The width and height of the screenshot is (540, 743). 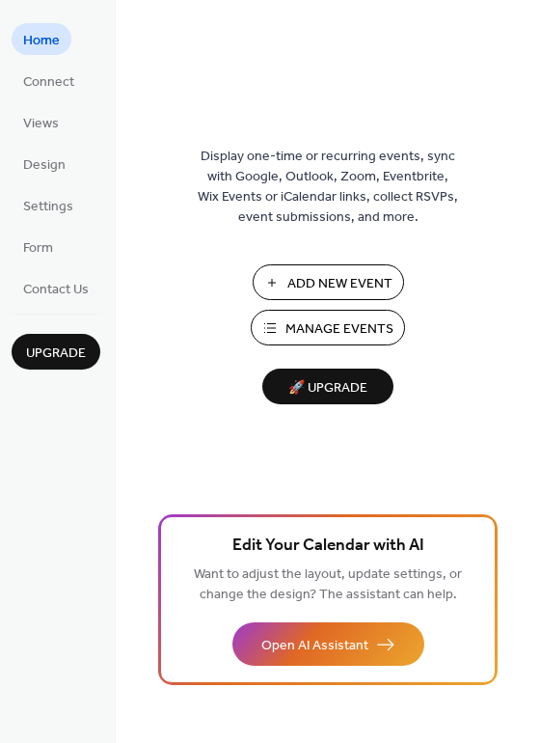 I want to click on a: Contact Us, so click(x=56, y=287).